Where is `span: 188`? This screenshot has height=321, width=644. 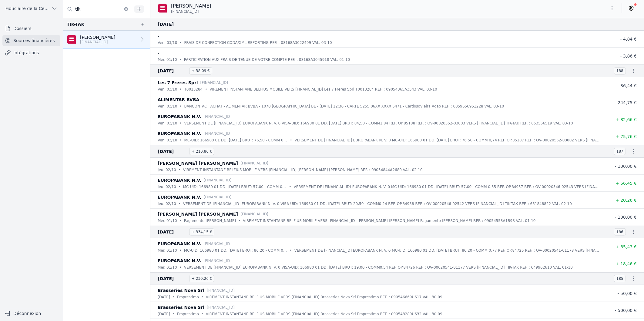 span: 188 is located at coordinates (620, 71).